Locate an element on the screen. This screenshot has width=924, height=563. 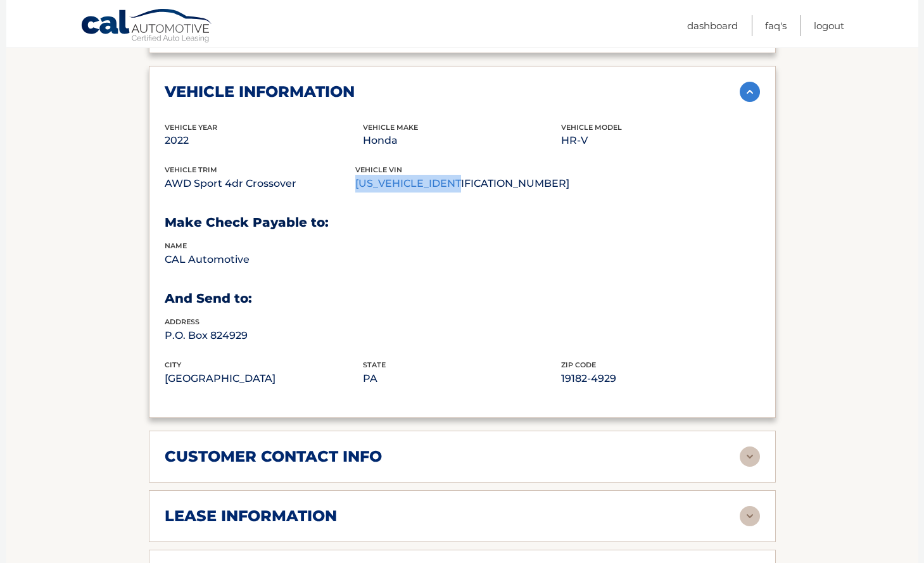
span: address is located at coordinates (182, 321).